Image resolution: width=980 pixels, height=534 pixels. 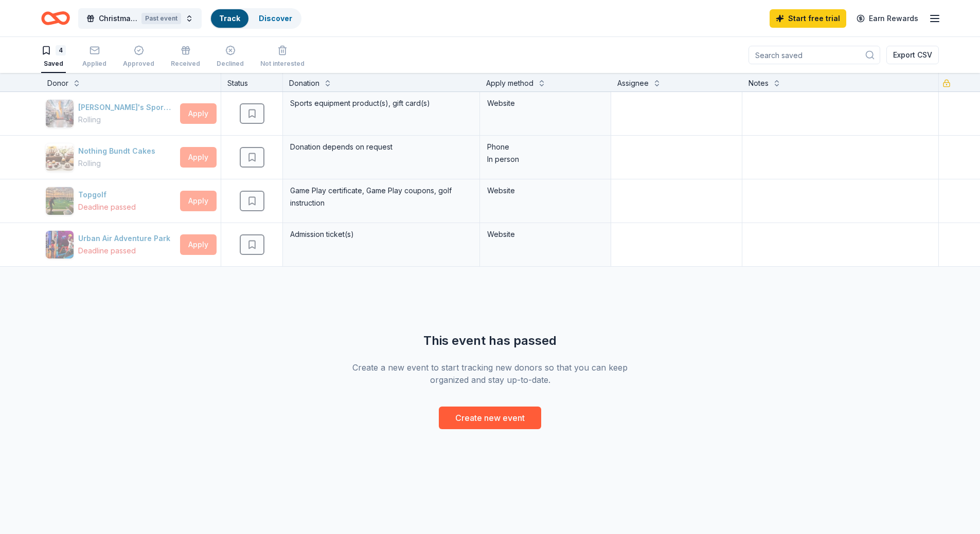 What do you see at coordinates (54, 57) in the screenshot?
I see `button: 4Saved` at bounding box center [54, 57].